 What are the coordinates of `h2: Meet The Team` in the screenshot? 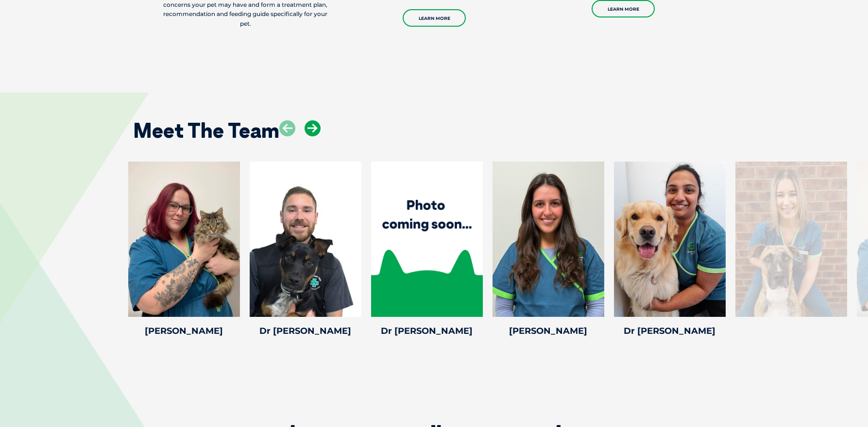 It's located at (206, 131).